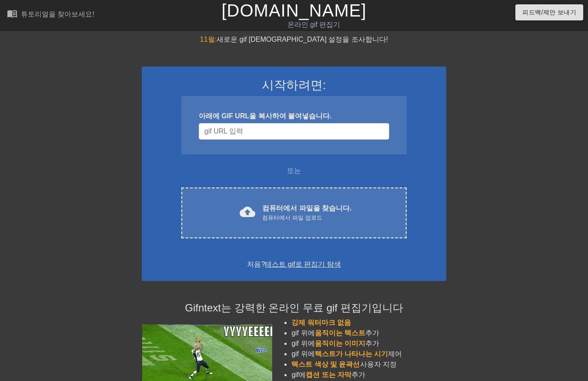 This screenshot has height=381, width=588. What do you see at coordinates (321, 322) in the screenshot?
I see `span: 강제 워터마크 없음` at bounding box center [321, 322].